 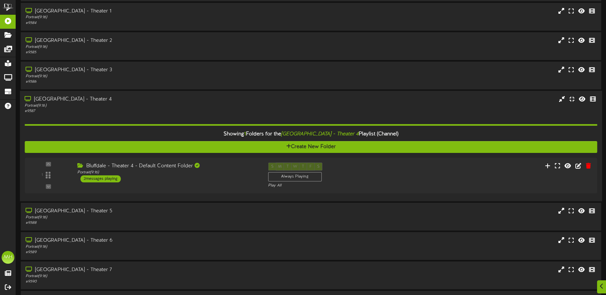 I want to click on span: 1, so click(x=245, y=134).